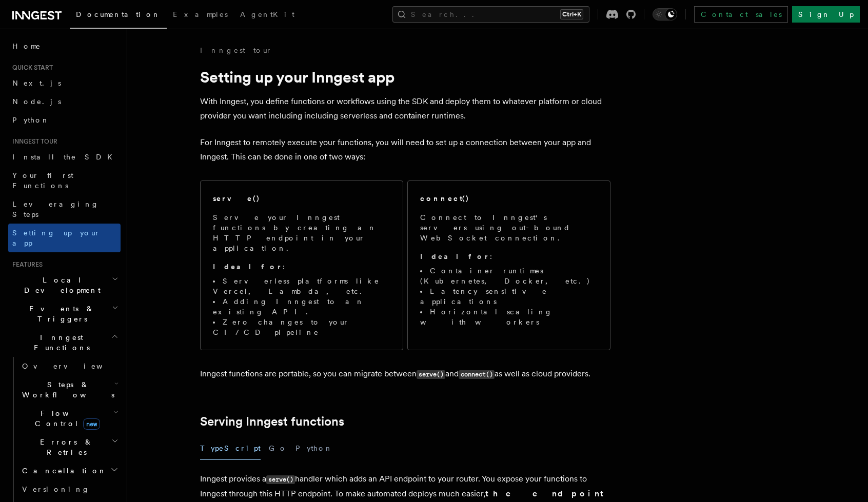 This screenshot has height=502, width=868. I want to click on a: Leveraging Steps, so click(64, 209).